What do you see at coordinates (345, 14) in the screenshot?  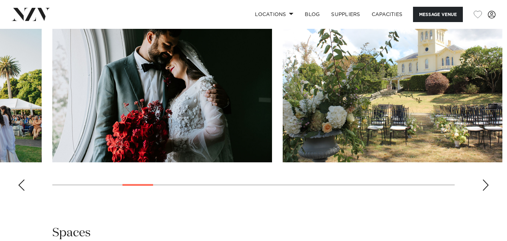 I see `a: SUPPLIERS` at bounding box center [345, 14].